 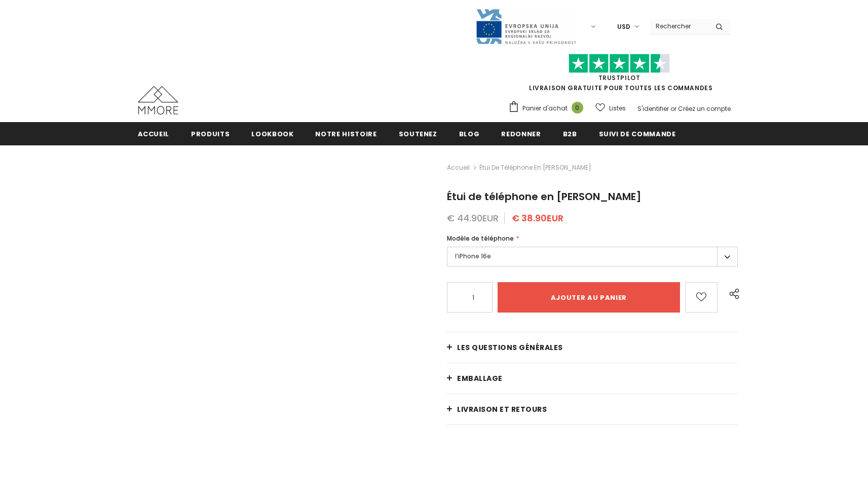 I want to click on span: Livraison et retours, so click(x=502, y=409).